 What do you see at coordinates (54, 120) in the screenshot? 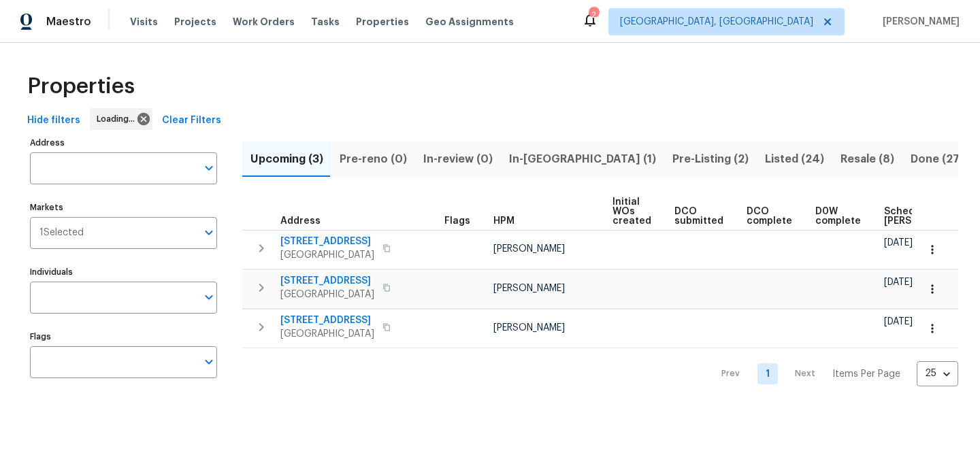
I see `button: Hide filters` at bounding box center [54, 120].